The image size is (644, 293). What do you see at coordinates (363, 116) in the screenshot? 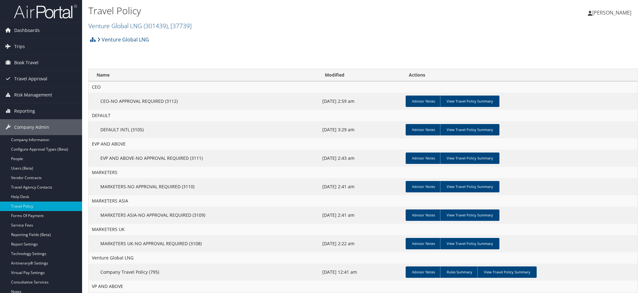
I see `td: DEFAULT` at bounding box center [363, 116].